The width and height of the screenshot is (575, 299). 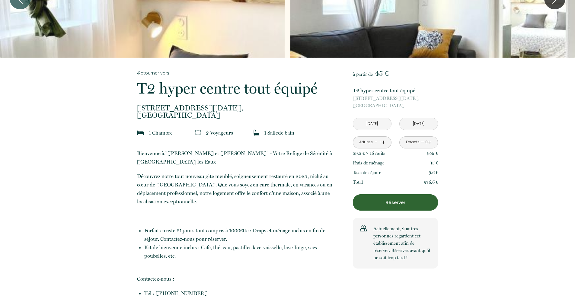 What do you see at coordinates (380, 142) in the screenshot?
I see `div: 1` at bounding box center [380, 142].